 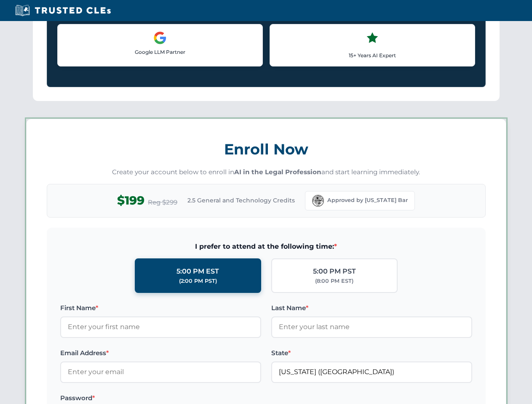 I want to click on p: Google LLM Partner, so click(x=160, y=52).